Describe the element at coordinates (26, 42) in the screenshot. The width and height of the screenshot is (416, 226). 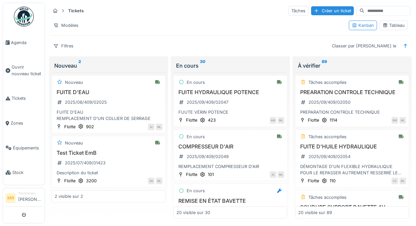
I see `span: Agenda` at that location.